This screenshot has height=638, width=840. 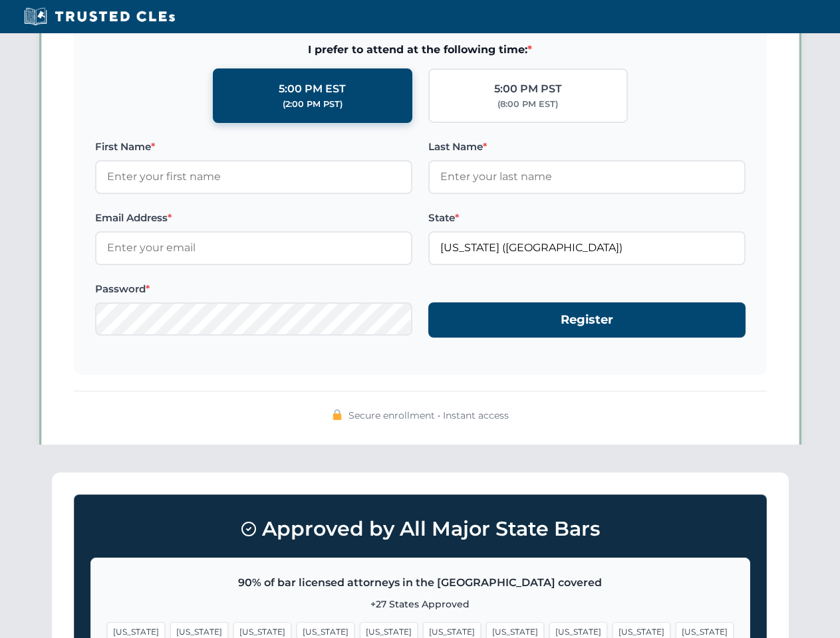 What do you see at coordinates (253, 177) in the screenshot?
I see `input: Enter your first name` at bounding box center [253, 177].